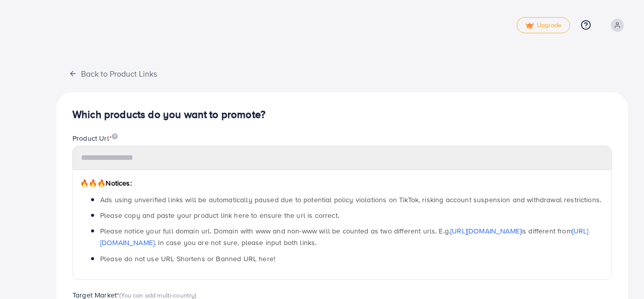 Image resolution: width=644 pixels, height=299 pixels. Describe the element at coordinates (188, 259) in the screenshot. I see `span: Please do not use URL Shortens or Banned URL here!` at that location.